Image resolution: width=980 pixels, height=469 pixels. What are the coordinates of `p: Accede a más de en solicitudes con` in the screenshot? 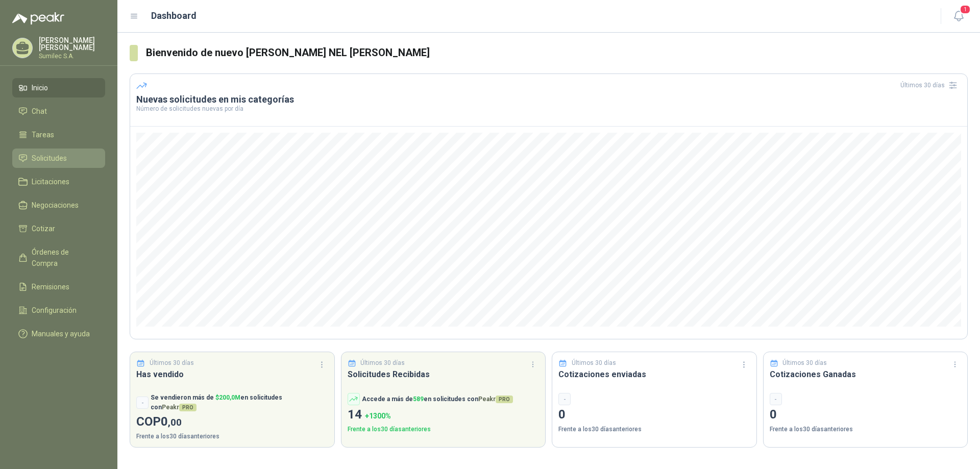 It's located at (438, 399).